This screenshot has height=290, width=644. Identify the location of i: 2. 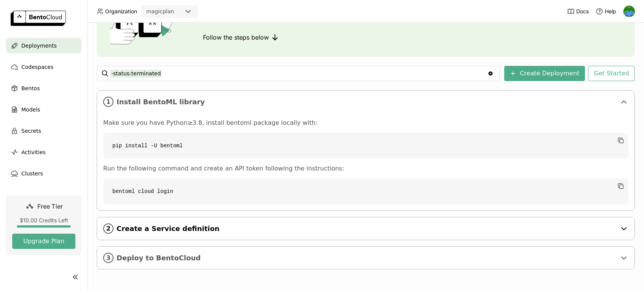
(108, 228).